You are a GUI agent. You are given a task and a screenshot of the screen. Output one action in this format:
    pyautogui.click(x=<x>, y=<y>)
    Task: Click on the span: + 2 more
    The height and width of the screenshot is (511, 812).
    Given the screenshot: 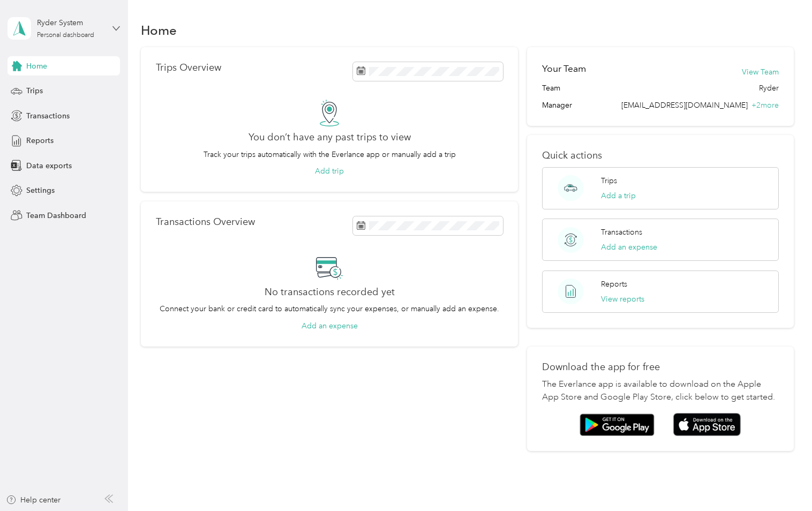 What is the action you would take?
    pyautogui.click(x=765, y=105)
    